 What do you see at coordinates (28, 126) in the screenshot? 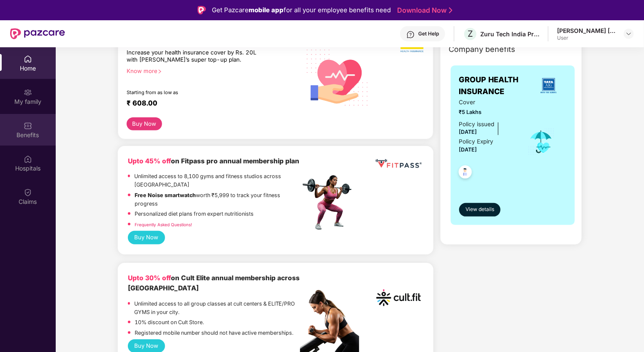
I see `img: svg+xml;base64,PHN2ZyBpZD0iQmVuZWZpdHMiIHhtbG5zPSJodHRwOi8vd3d3LnczLm9yZy8yMDAwL3N2ZyIgd2lkdGg9Ij...` at bounding box center [28, 126].